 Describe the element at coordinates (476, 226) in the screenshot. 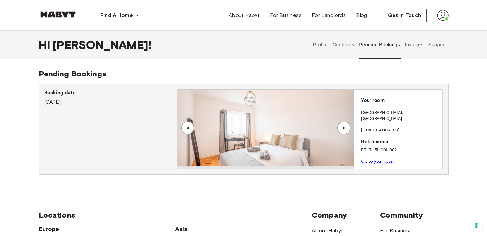

I see `button: Your consent preferences for tracking technologies` at that location.